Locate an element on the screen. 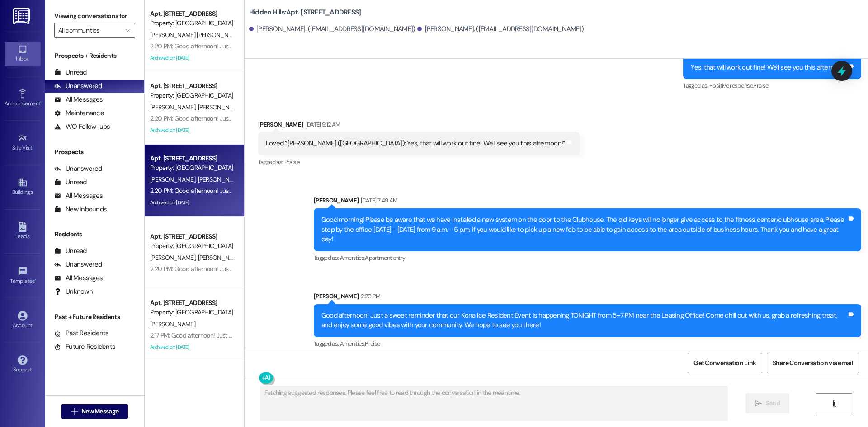 The image size is (868, 427). div: Maintenance is located at coordinates (79, 113).